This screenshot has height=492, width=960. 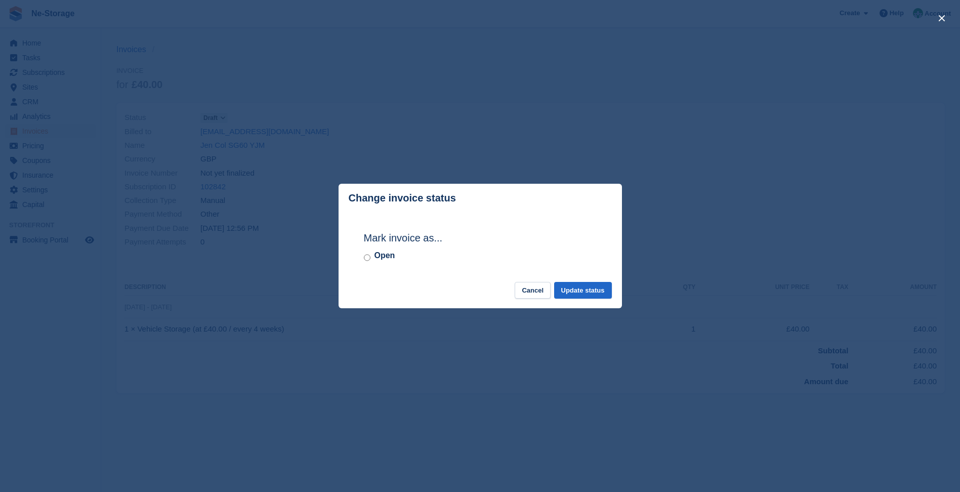 What do you see at coordinates (583, 290) in the screenshot?
I see `button: Update status` at bounding box center [583, 290].